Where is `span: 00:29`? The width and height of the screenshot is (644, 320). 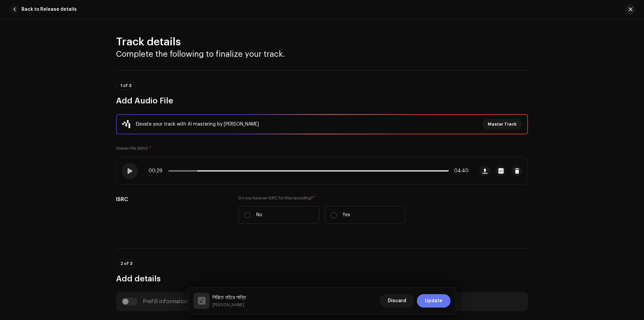 span: 00:29 is located at coordinates (157, 171).